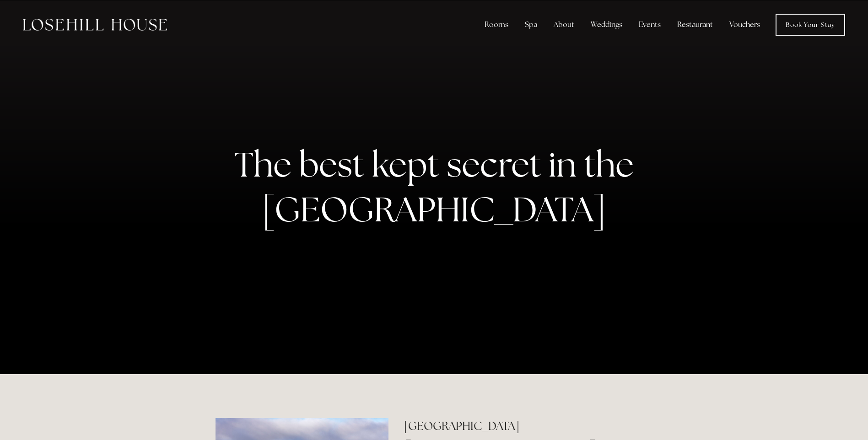 The height and width of the screenshot is (440, 868). What do you see at coordinates (744, 25) in the screenshot?
I see `a: Vouchers` at bounding box center [744, 25].